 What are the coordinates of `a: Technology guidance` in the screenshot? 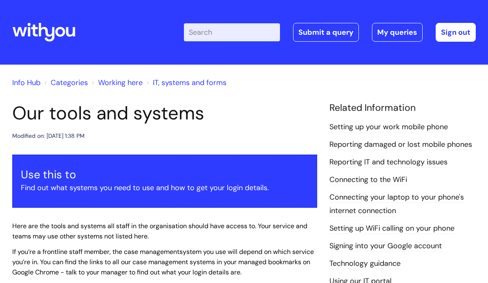 It's located at (365, 263).